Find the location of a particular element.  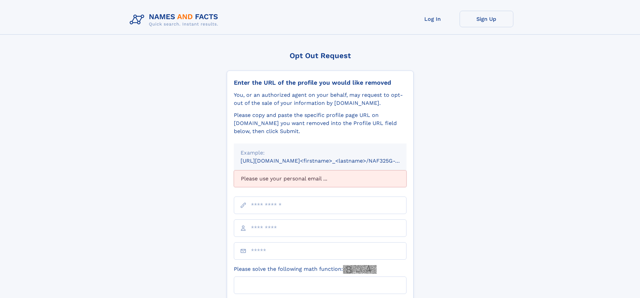

a: Log In is located at coordinates (433, 19).